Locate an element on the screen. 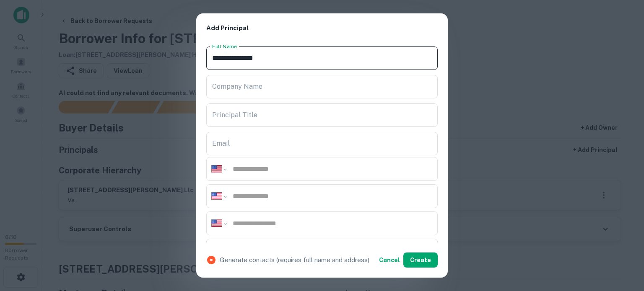  label: Full Name is located at coordinates (224, 46).